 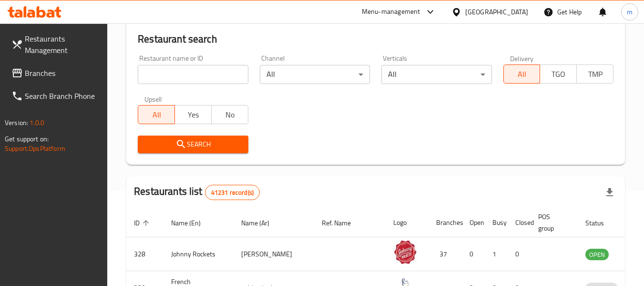 What do you see at coordinates (390, 12) in the screenshot?
I see `div: Menu-management` at bounding box center [390, 12].